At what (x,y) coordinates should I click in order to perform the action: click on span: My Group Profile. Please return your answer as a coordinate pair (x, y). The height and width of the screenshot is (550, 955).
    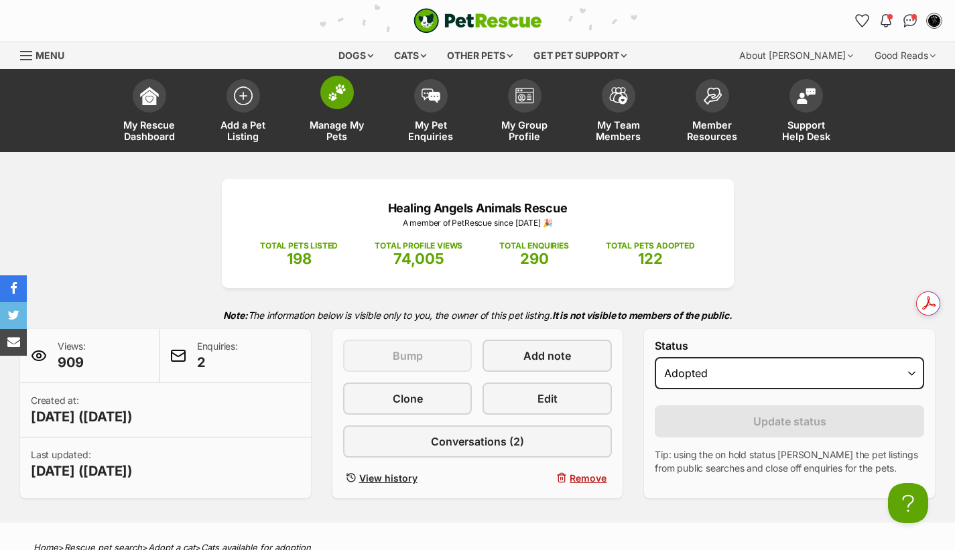
    Looking at the image, I should click on (525, 131).